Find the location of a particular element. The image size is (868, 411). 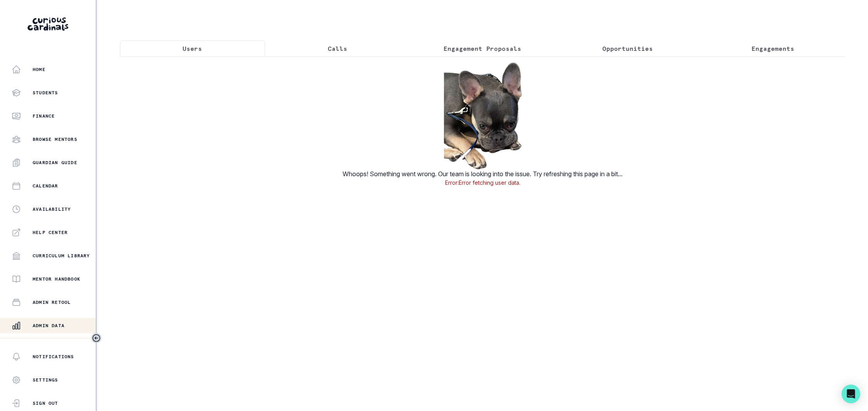

p: Calendar is located at coordinates (45, 186).